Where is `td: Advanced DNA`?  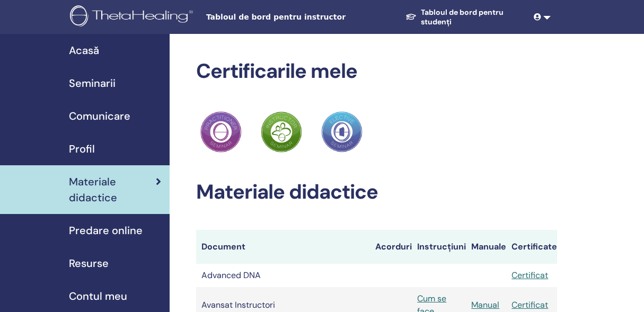
td: Advanced DNA is located at coordinates (283, 275).